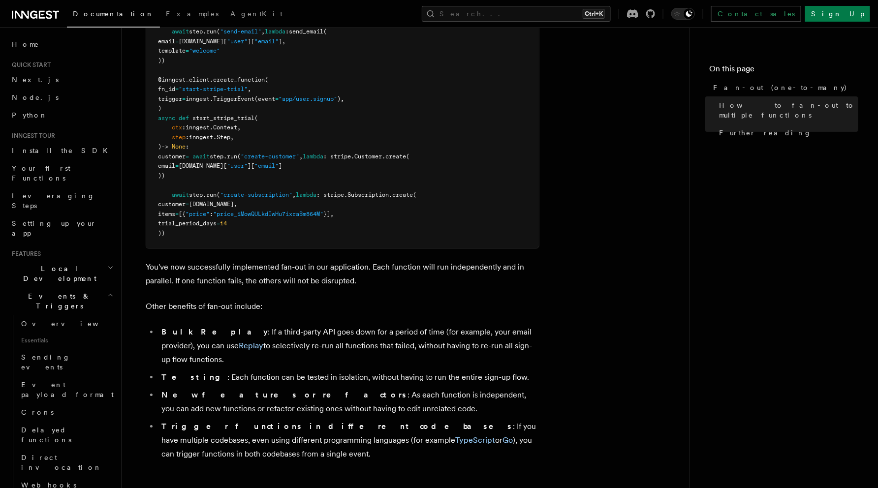 The width and height of the screenshot is (878, 488). What do you see at coordinates (67, 390) in the screenshot?
I see `span: Event payload format` at bounding box center [67, 390].